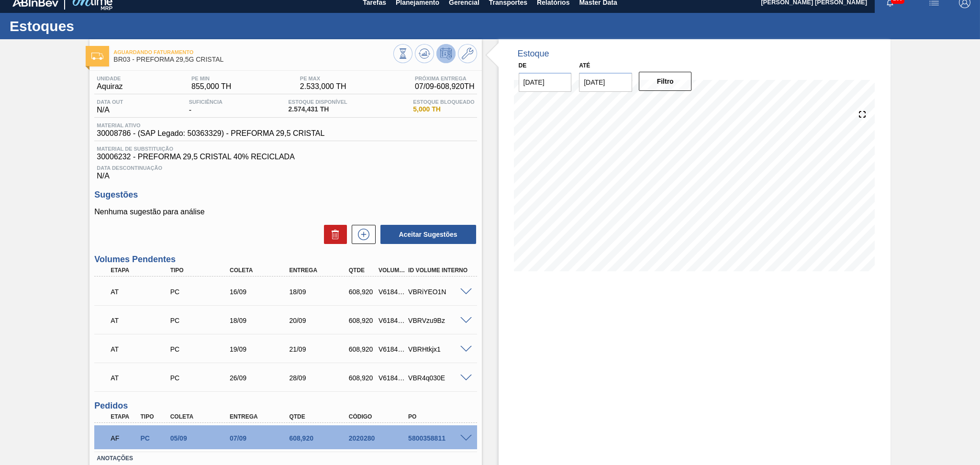  Describe the element at coordinates (665, 81) in the screenshot. I see `button: Filtro` at that location.